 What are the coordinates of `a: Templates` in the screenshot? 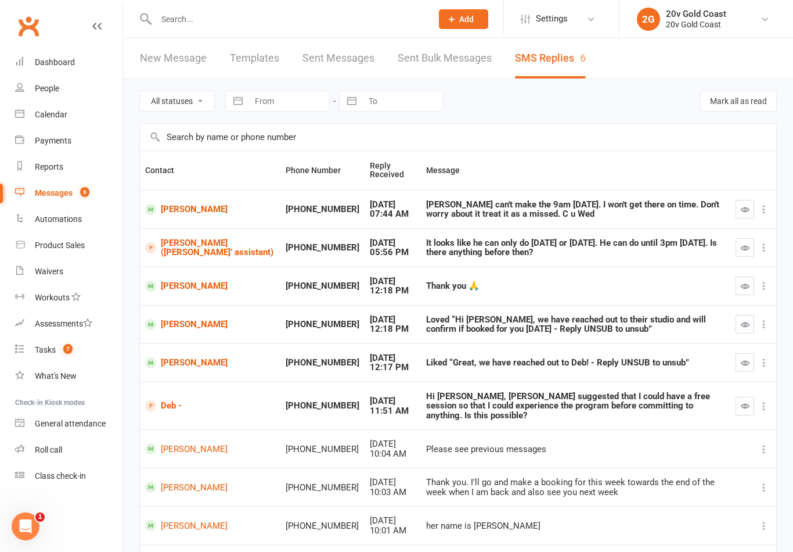 It's located at (254, 58).